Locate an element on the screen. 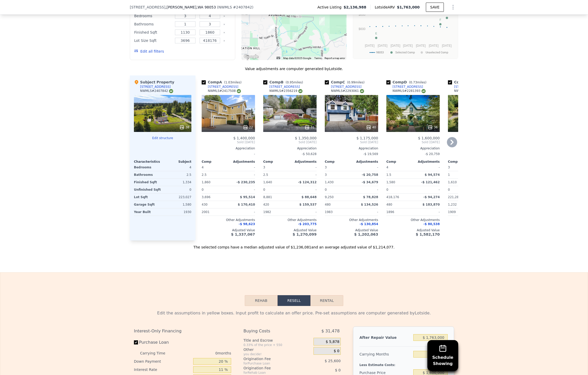 The image size is (588, 375). div: Down Payment is located at coordinates (162, 361).